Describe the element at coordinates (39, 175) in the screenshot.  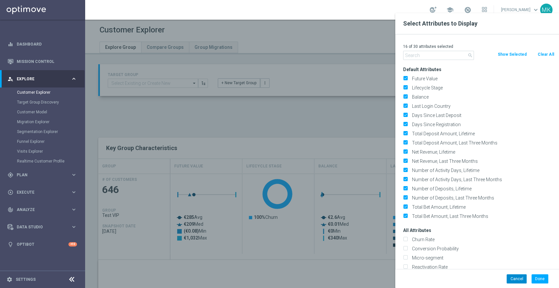
I see `div: Plan` at that location.